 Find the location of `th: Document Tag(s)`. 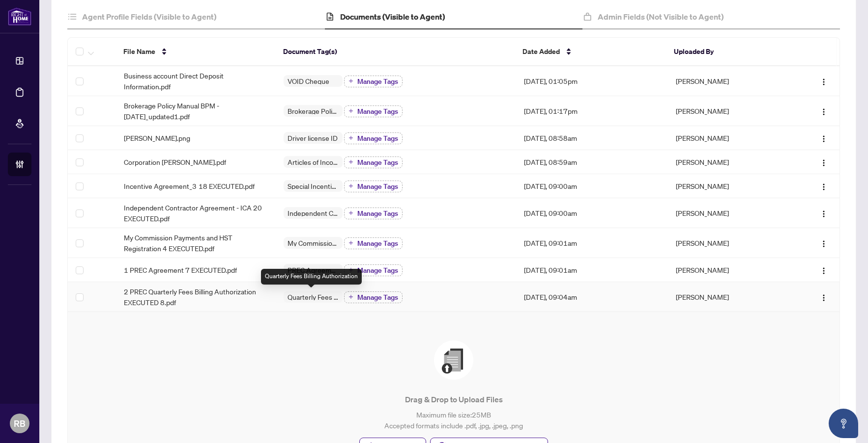

th: Document Tag(s) is located at coordinates (395, 52).